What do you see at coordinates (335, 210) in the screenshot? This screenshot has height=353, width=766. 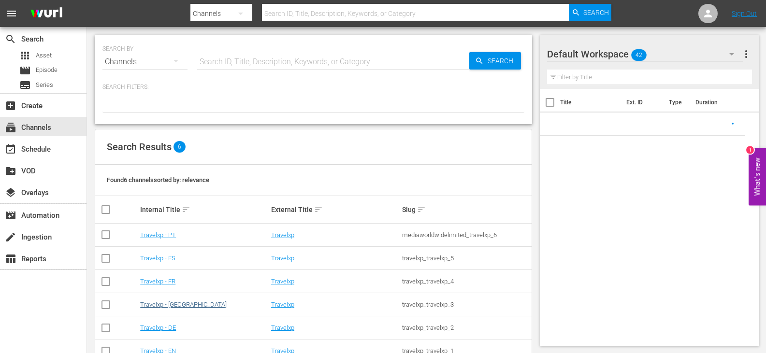 I see `div: External Title` at bounding box center [335, 210].